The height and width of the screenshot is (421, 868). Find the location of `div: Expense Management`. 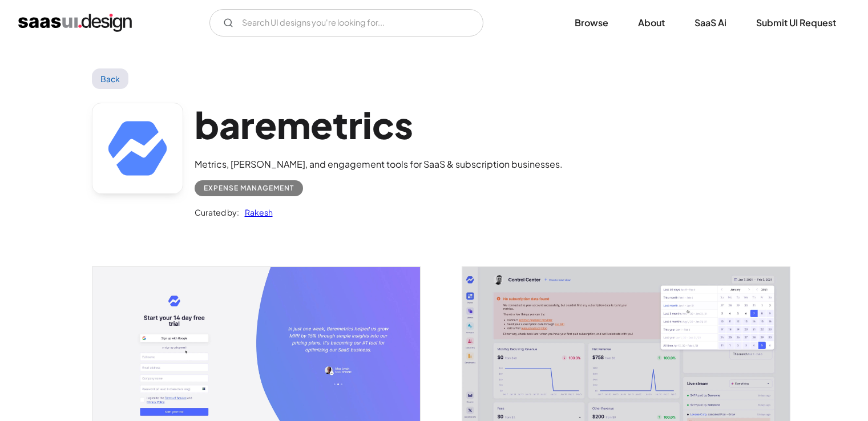

div: Expense Management is located at coordinates (249, 189).